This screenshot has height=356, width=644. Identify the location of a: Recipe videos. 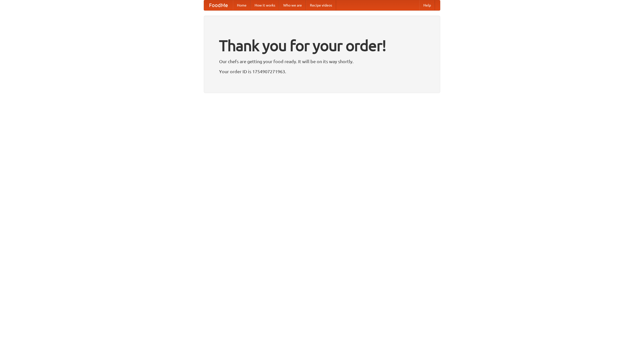
(321, 5).